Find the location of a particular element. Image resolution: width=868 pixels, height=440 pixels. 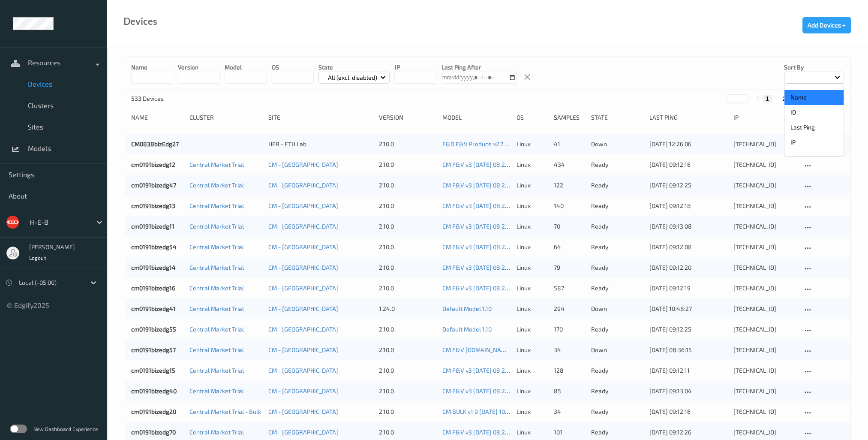

button: 2 is located at coordinates (784, 98).